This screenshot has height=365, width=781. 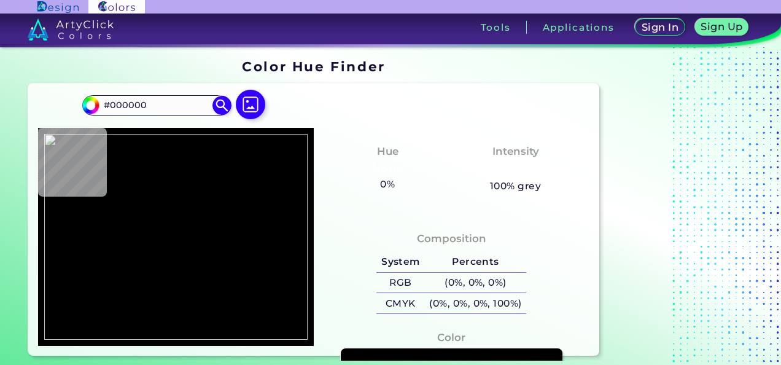 What do you see at coordinates (515, 186) in the screenshot?
I see `h5: 100% grey` at bounding box center [515, 186].